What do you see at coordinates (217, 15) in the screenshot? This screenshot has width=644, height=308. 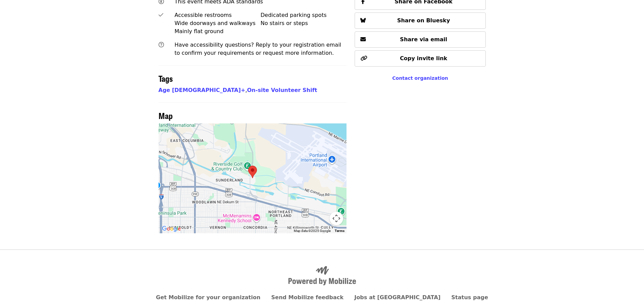 I see `div: Accessible restrooms` at bounding box center [217, 15].